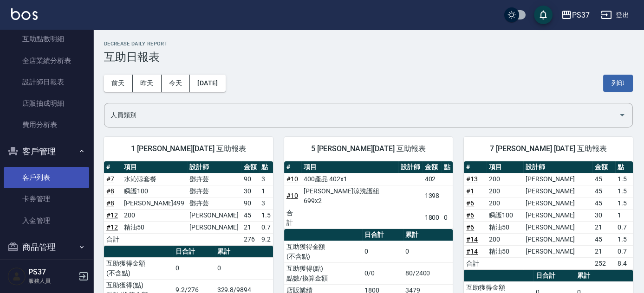  What do you see at coordinates (618, 83) in the screenshot?
I see `button: 列印` at bounding box center [618, 83].